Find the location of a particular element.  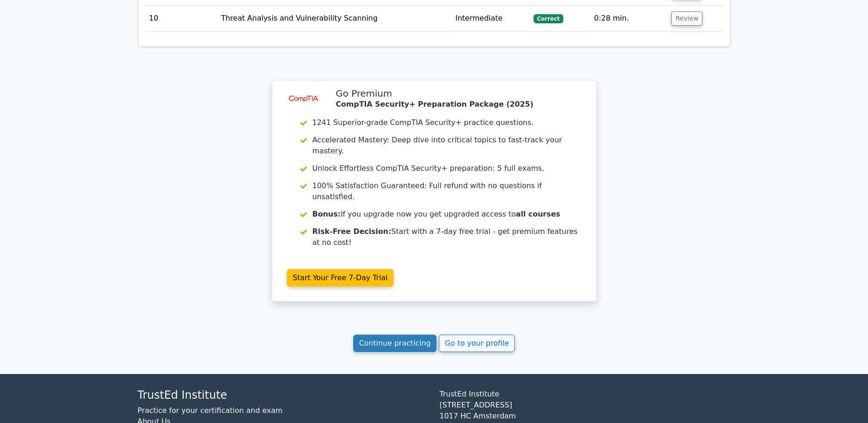

td: 10 is located at coordinates (182, 19).